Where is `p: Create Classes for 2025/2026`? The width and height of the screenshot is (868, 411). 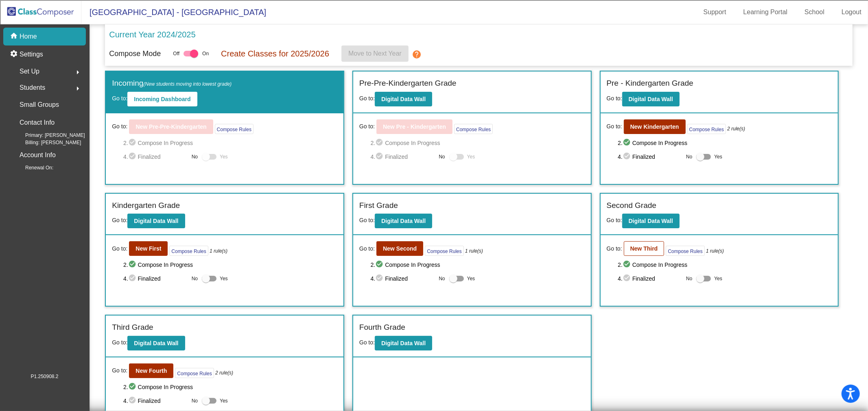 p: Create Classes for 2025/2026 is located at coordinates (275, 54).